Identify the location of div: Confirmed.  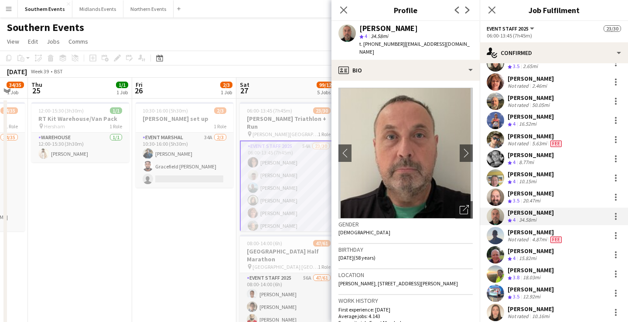
(554, 53).